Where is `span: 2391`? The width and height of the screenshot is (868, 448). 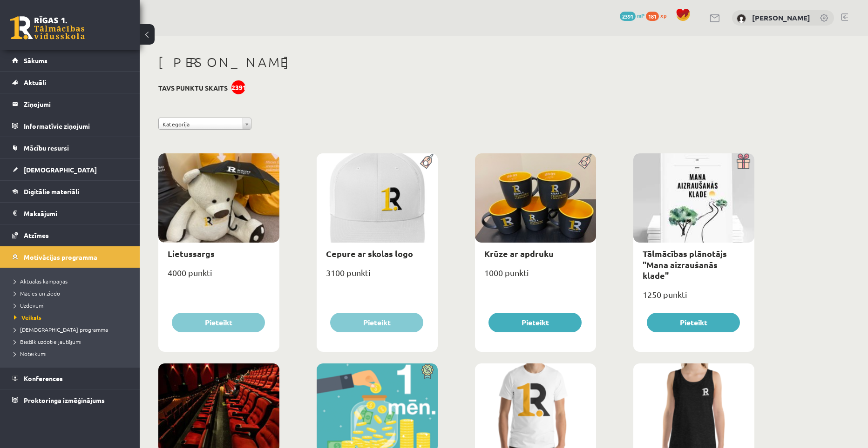
span: 2391 is located at coordinates (628, 16).